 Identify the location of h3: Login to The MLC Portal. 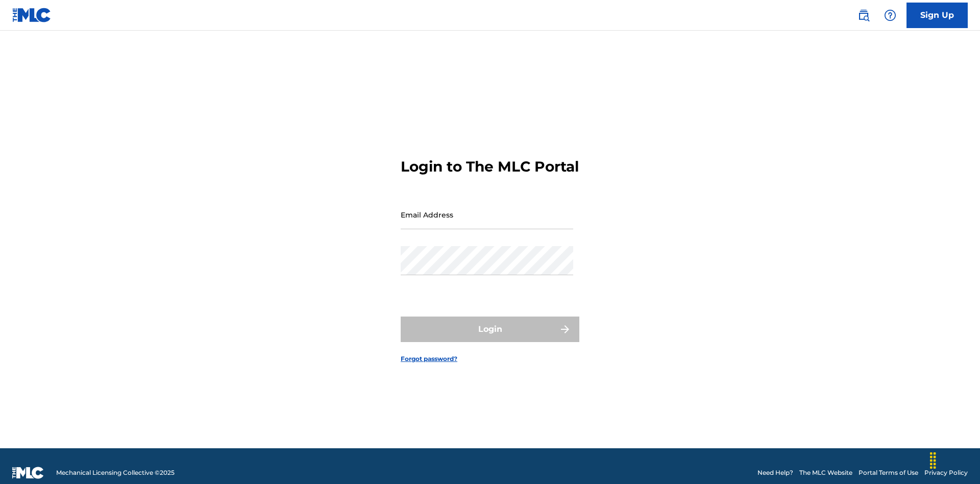
(490, 166).